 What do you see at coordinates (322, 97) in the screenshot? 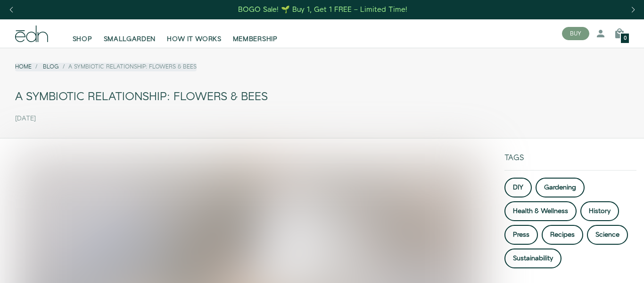
I see `div: A Symbiotic Relationship: Flowers & Bees` at bounding box center [322, 97].